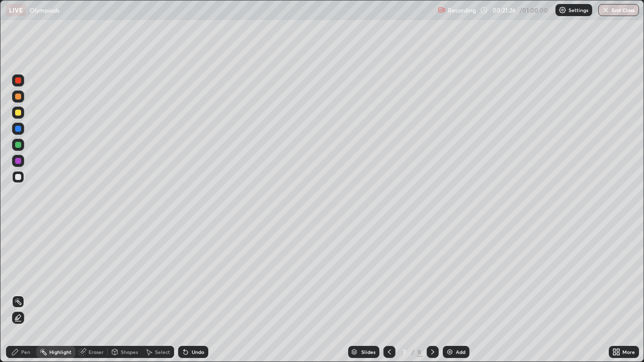  I want to click on div: More, so click(628, 352).